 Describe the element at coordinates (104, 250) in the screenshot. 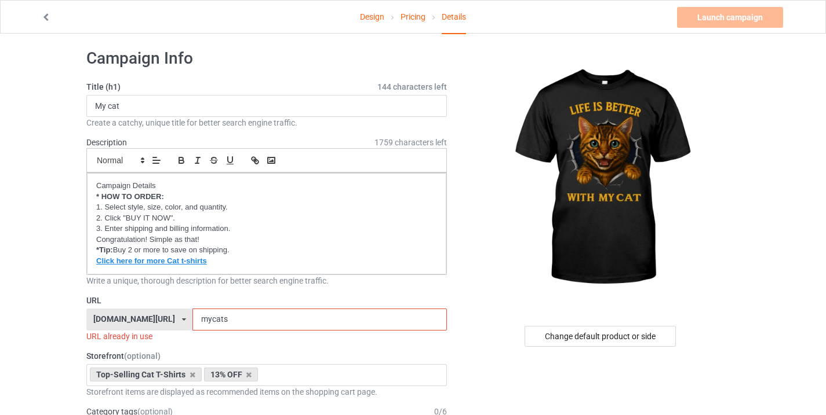

I see `strong: *Tip:` at that location.